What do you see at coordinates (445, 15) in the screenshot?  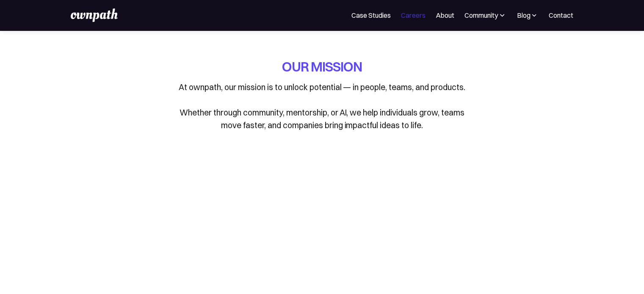 I see `a: About` at bounding box center [445, 15].